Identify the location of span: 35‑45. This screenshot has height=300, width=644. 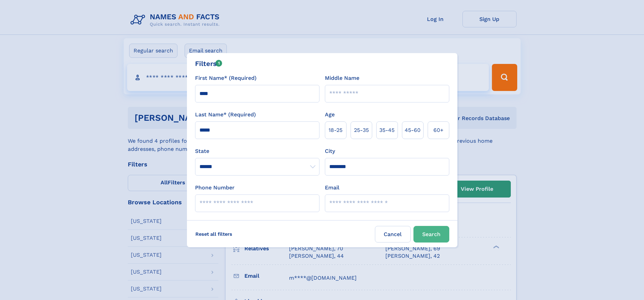
(387, 130).